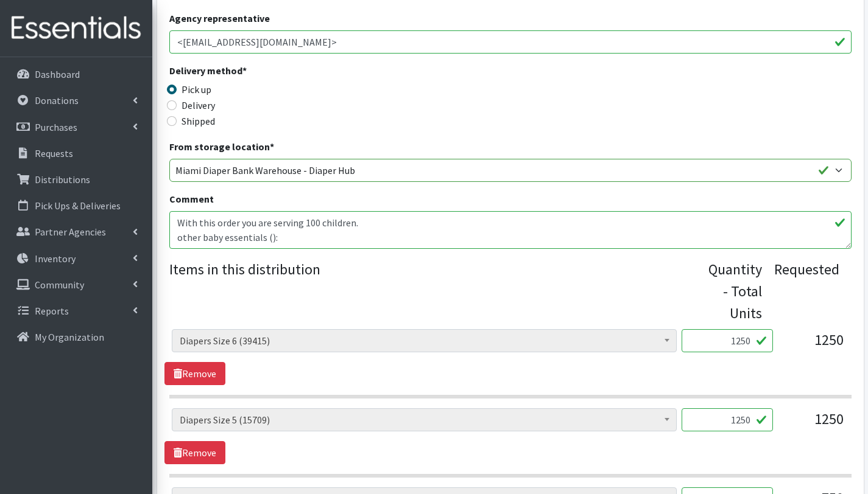 The height and width of the screenshot is (494, 868). Describe the element at coordinates (55, 259) in the screenshot. I see `p: Inventory` at that location.